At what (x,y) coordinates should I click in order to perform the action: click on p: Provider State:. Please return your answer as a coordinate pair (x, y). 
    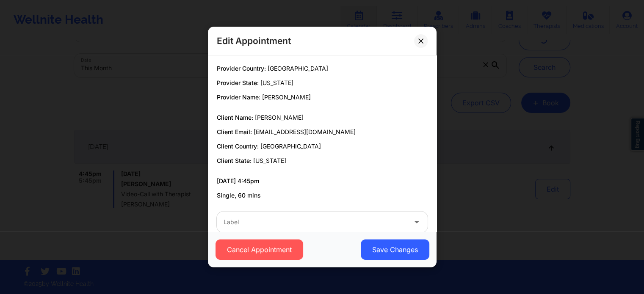
    Looking at the image, I should click on (322, 83).